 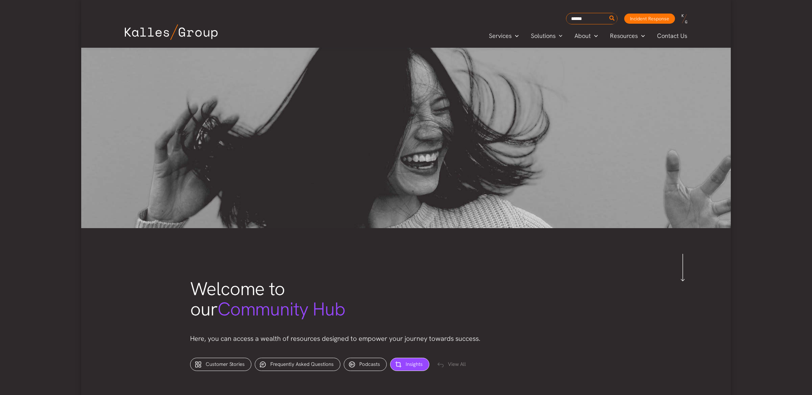 What do you see at coordinates (543, 36) in the screenshot?
I see `span: Solutions` at bounding box center [543, 36].